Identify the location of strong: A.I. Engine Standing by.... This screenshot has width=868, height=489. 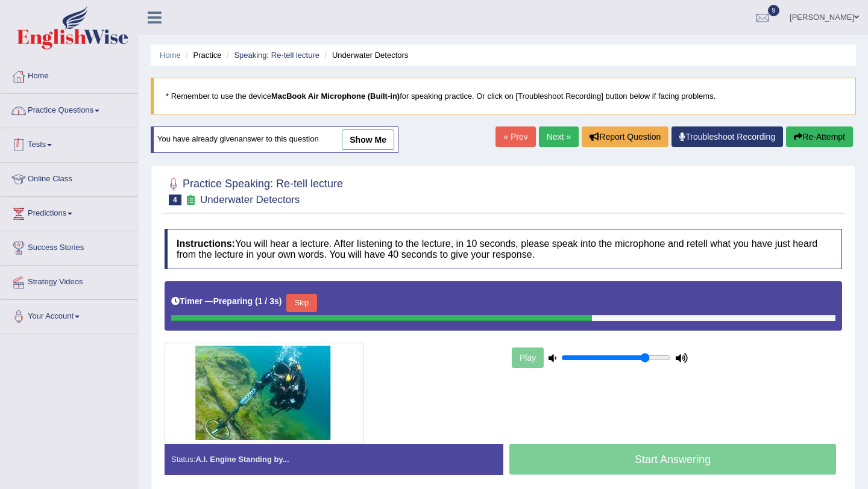
(242, 459).